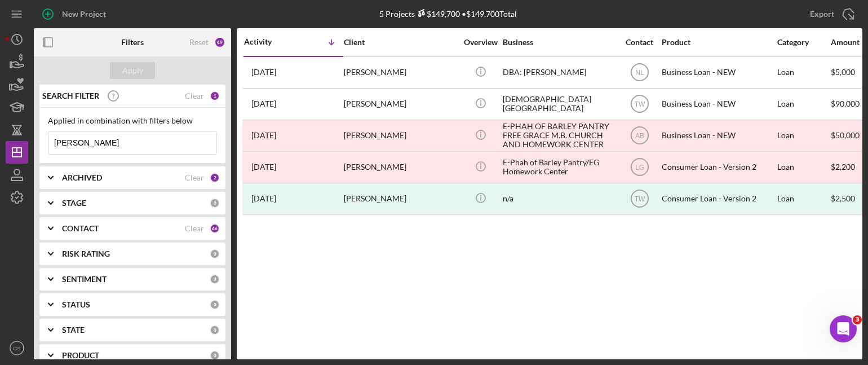 This screenshot has height=365, width=868. What do you see at coordinates (132, 42) in the screenshot?
I see `b: Filters` at bounding box center [132, 42].